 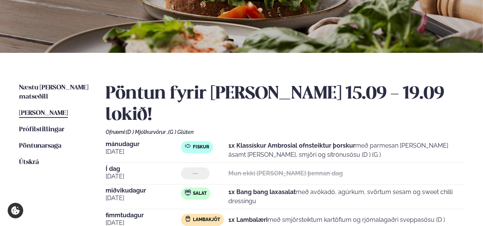 What do you see at coordinates (292, 146) in the screenshot?
I see `strong: 1x Klassískur Ambrosial ofnsteiktur þorskur` at bounding box center [292, 146].